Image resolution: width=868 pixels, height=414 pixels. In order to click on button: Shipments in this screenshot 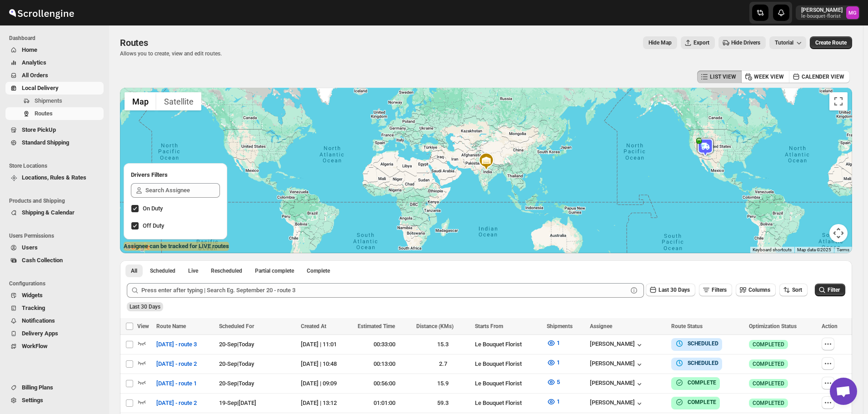, I will do `click(54, 101)`.